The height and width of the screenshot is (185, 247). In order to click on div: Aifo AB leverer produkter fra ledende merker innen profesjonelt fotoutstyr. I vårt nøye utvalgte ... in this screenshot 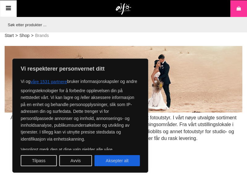, I will do `click(123, 128)`.